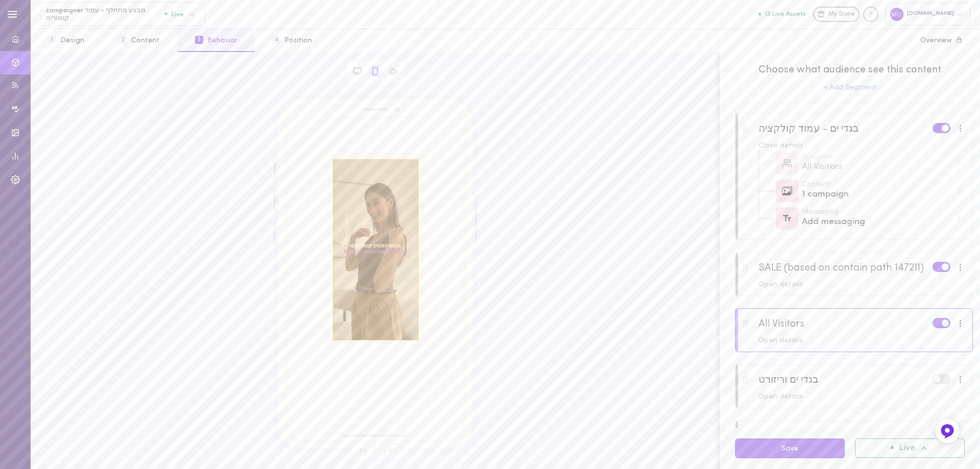 The width and height of the screenshot is (980, 469). What do you see at coordinates (854, 386) in the screenshot?
I see `div: בגדי ים וריזורטOpen details` at bounding box center [854, 386].